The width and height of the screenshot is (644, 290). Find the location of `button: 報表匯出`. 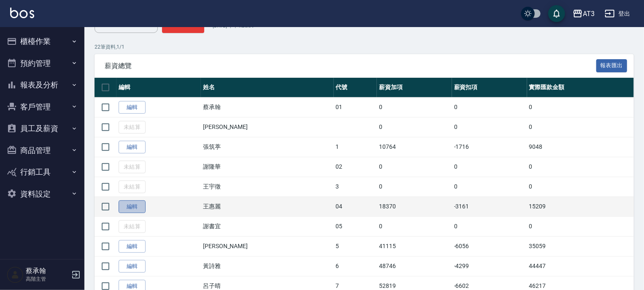

button: 報表匯出 is located at coordinates (612, 66).